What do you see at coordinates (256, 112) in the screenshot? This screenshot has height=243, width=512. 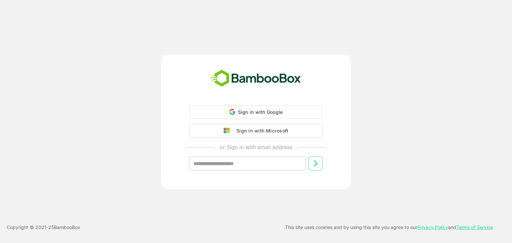 I see `div: Sign in with Google` at bounding box center [256, 112].